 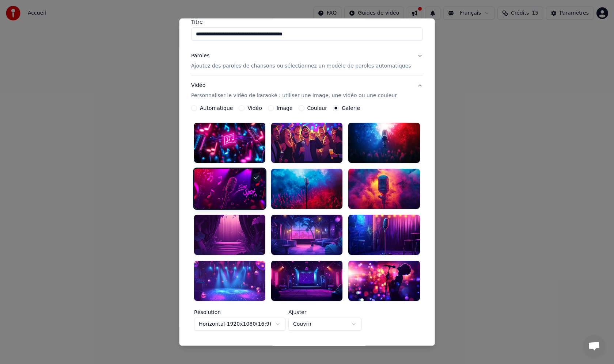 I want to click on label: Automatique, so click(x=216, y=109).